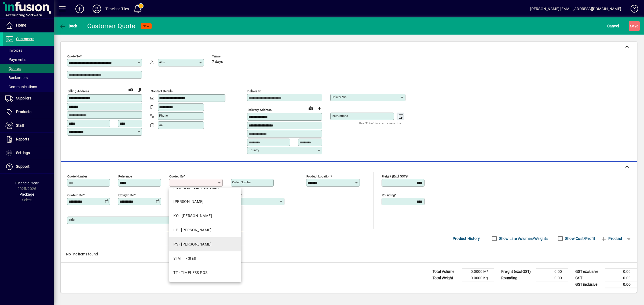 The image size is (644, 305). Describe the element at coordinates (28, 153) in the screenshot. I see `a: Settings` at that location.